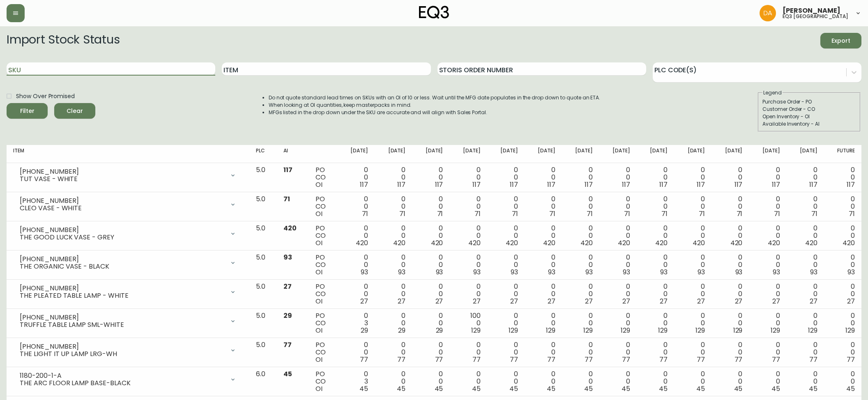  Describe the element at coordinates (122, 354) in the screenshot. I see `div: THE LIGHT IT UP LAMP LRG-WH` at that location.